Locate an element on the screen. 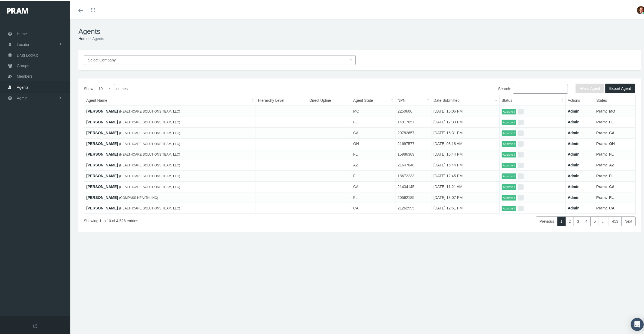  td: 14917057 is located at coordinates (413, 121).